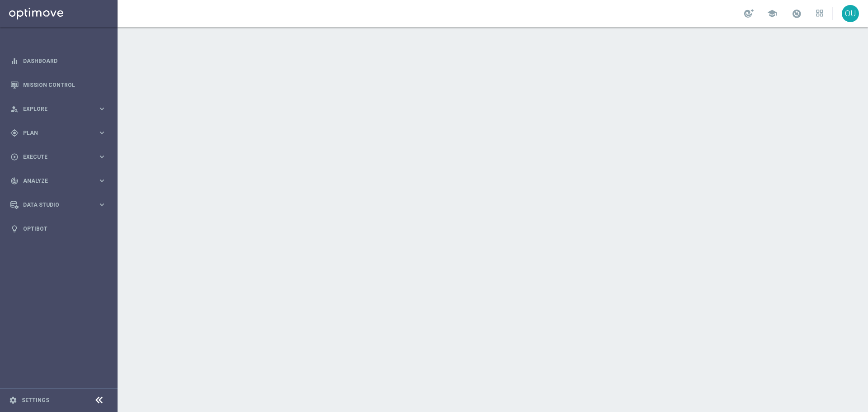  I want to click on div: Explore, so click(54, 109).